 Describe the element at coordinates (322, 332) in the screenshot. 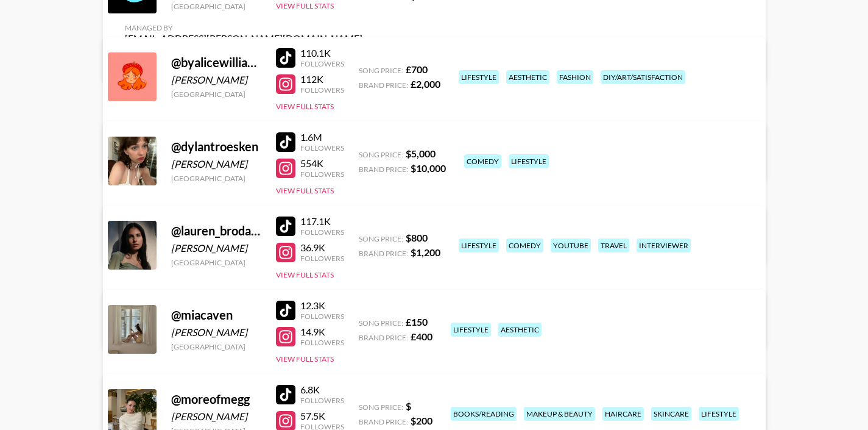

I see `div: 14.9K` at that location.